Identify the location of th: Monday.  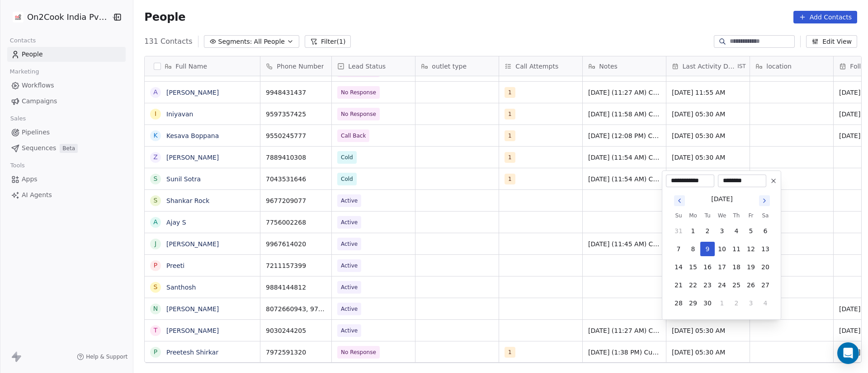
(693, 216).